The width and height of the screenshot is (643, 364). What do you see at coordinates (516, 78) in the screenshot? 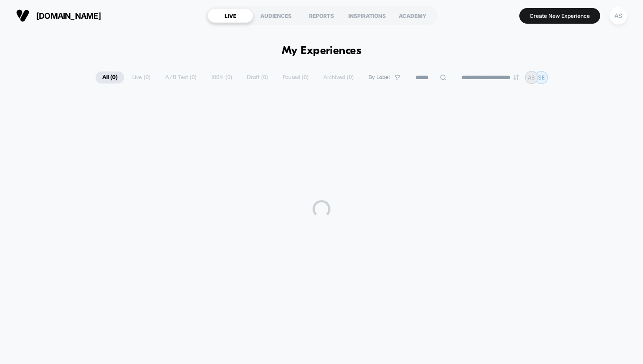
I see `img: end` at bounding box center [516, 78].